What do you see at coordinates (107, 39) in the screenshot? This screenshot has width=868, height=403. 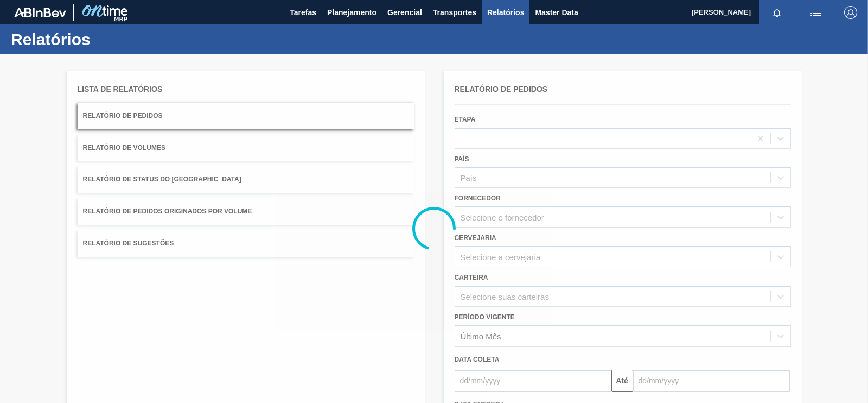 I see `h1: Relatórios` at bounding box center [107, 39].